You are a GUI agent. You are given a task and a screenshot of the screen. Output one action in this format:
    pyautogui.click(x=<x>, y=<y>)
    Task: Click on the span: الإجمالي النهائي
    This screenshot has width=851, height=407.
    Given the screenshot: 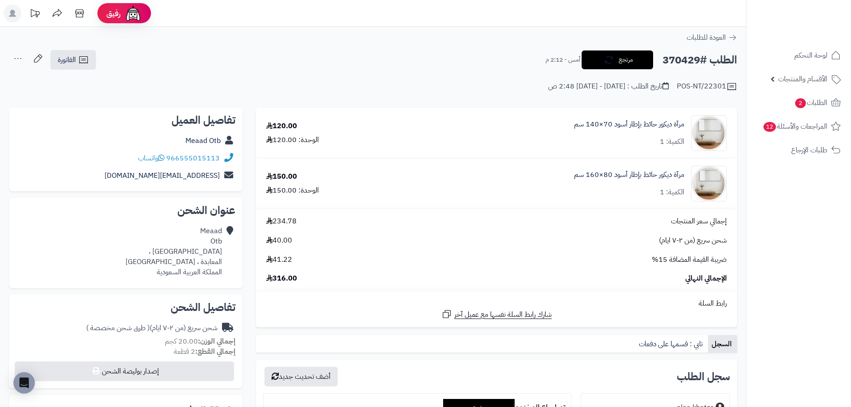 What is the action you would take?
    pyautogui.click(x=706, y=278)
    